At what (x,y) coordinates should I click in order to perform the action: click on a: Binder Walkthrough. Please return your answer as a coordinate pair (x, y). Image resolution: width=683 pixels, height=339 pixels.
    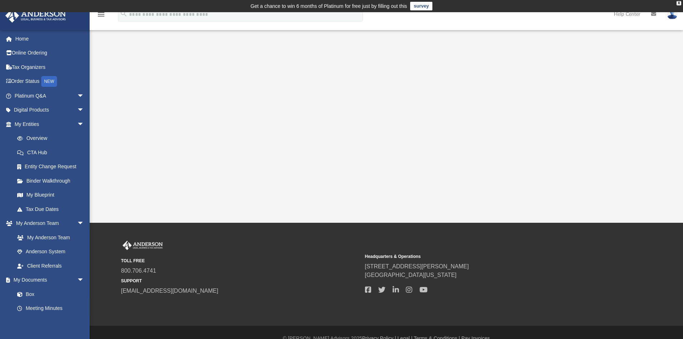
    Looking at the image, I should click on (52, 181).